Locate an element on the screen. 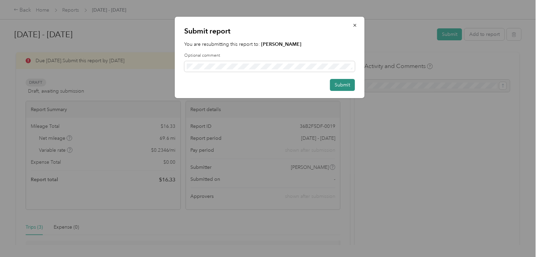 Image resolution: width=539 pixels, height=257 pixels. p: Submit report is located at coordinates (269, 31).